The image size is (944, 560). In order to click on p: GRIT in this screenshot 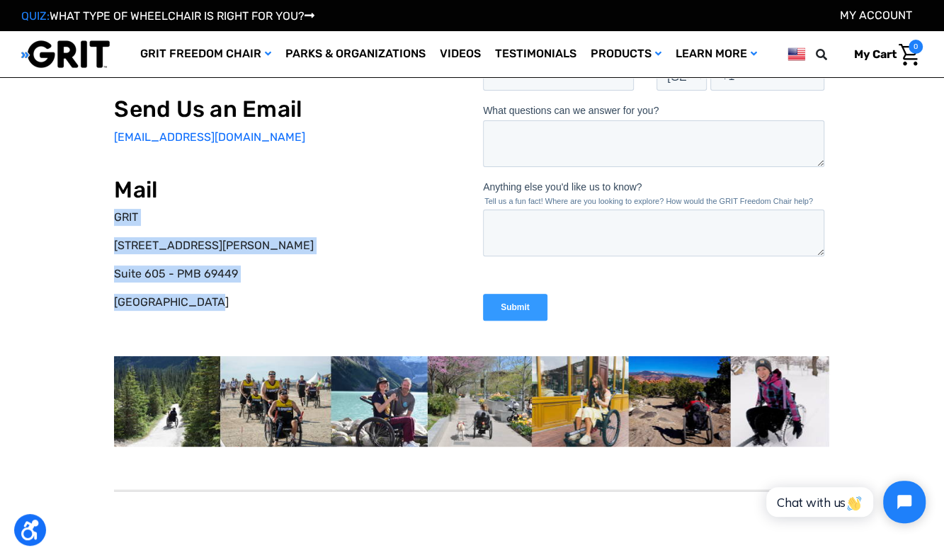, I will do `click(287, 217)`.